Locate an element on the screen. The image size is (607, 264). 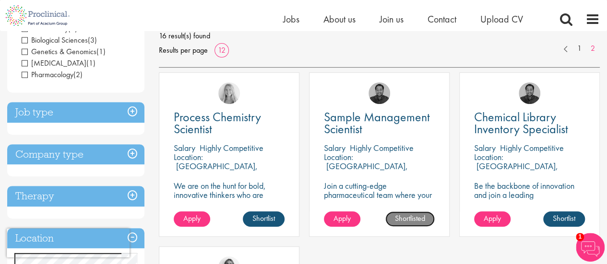
span: 1 is located at coordinates (580, 237).